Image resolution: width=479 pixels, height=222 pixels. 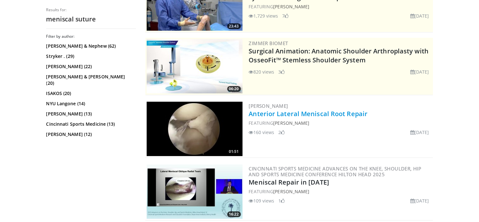 What do you see at coordinates (335, 171) in the screenshot?
I see `a: Cincinnati Sports Medicine Advances on the Knee, Shoulder, Hip and Sports Medicine Conference Hil...` at bounding box center [335, 171].